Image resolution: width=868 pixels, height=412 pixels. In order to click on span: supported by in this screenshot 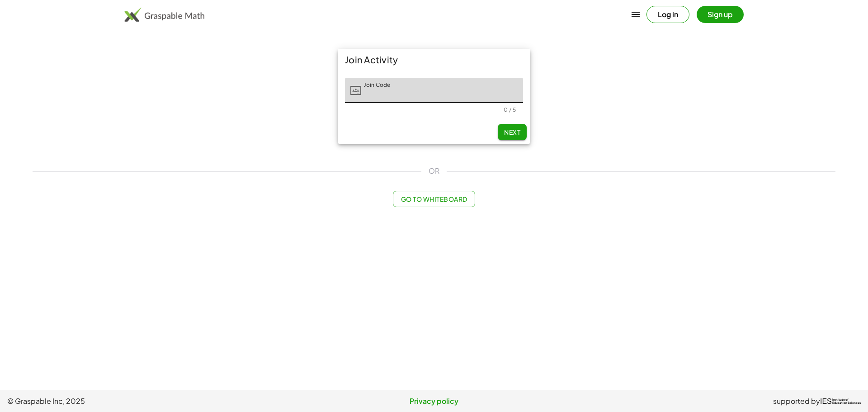, I will do `click(797, 401)`.